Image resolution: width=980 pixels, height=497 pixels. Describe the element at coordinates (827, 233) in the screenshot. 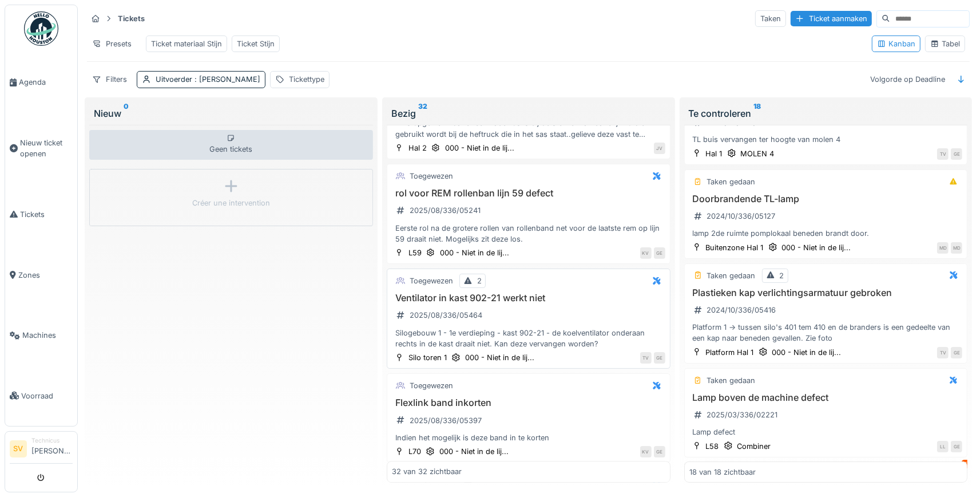

I see `div: lamp 2de ruimte pomplokaal beneden brandt door.` at that location.